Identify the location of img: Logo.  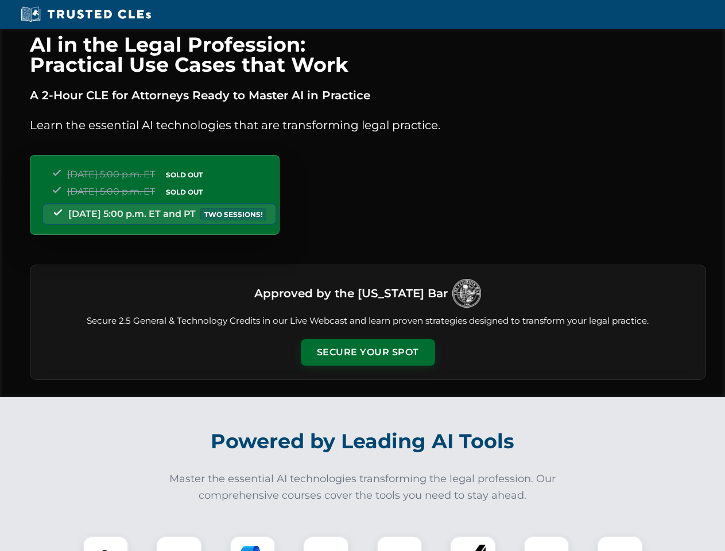
(467, 293).